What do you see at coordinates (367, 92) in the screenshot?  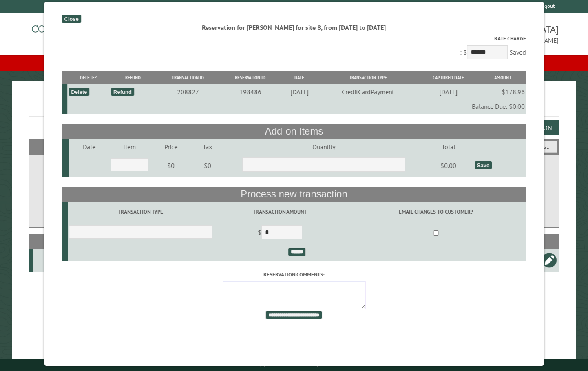 I see `td: CreditCardPayment` at bounding box center [367, 92].